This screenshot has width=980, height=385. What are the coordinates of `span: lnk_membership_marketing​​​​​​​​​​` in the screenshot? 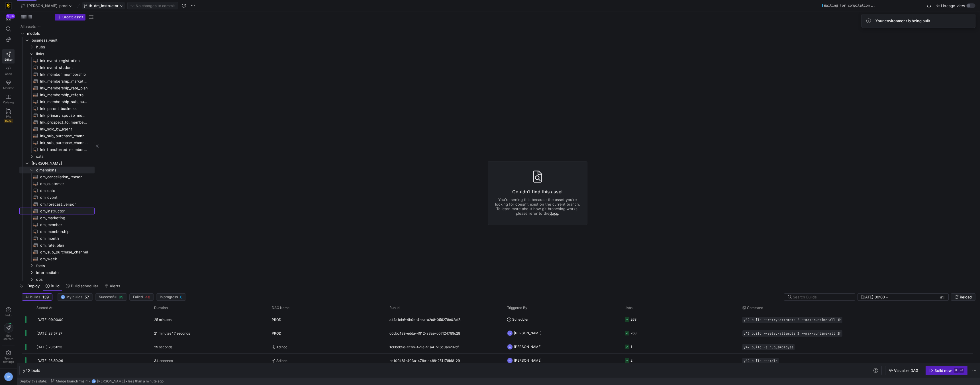 It's located at (64, 81).